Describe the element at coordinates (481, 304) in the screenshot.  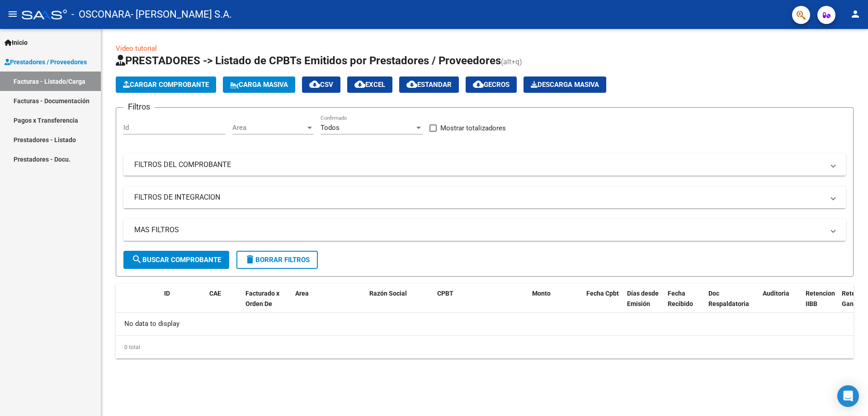
I see `datatable-header-cell: CPBT` at that location.